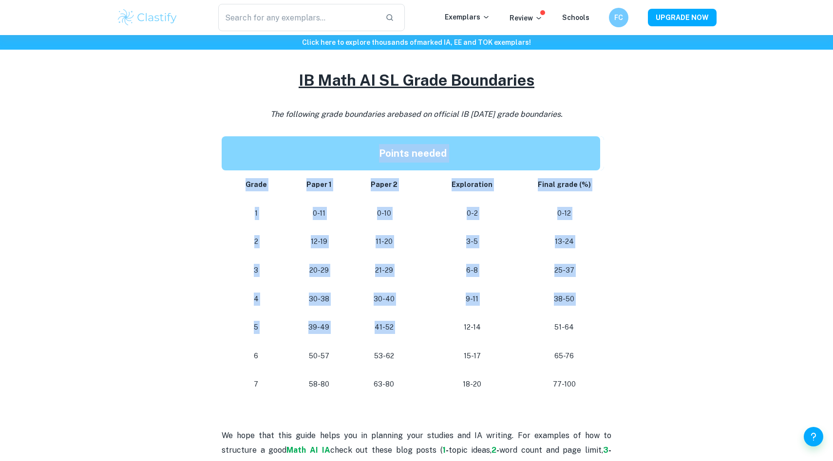 This screenshot has width=833, height=461. What do you see at coordinates (472, 213) in the screenshot?
I see `p: 0-2` at bounding box center [472, 213].